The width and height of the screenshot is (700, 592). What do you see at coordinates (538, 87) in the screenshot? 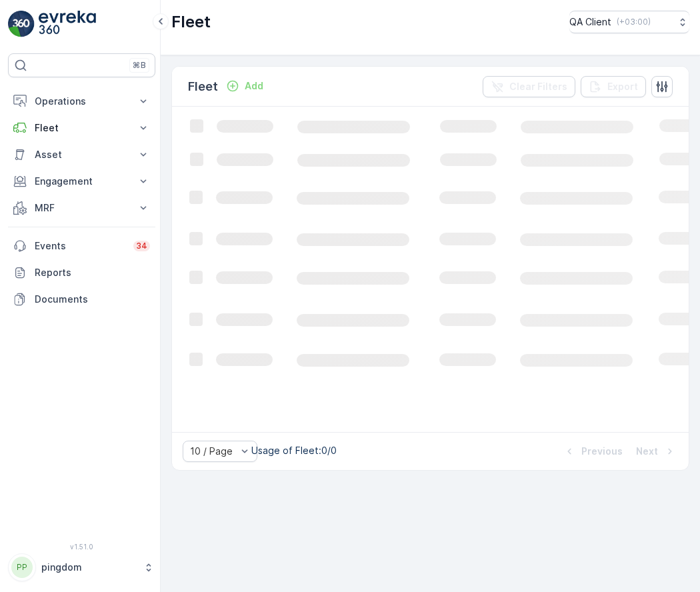
I see `p: Clear Filters` at bounding box center [538, 87].